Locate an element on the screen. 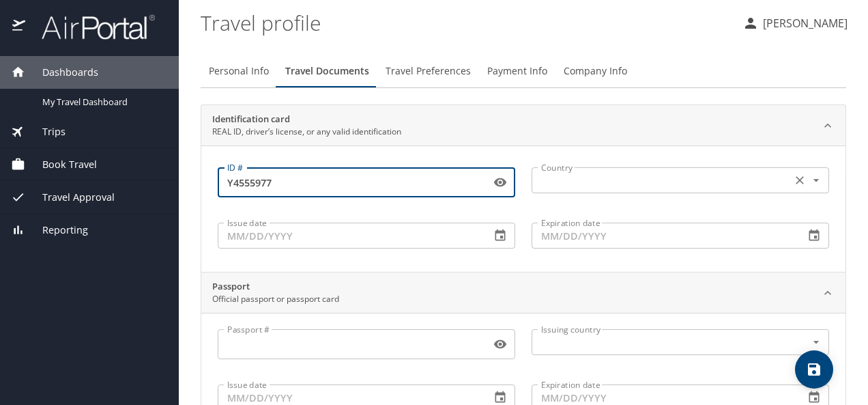  span: My Travel Dashboard is located at coordinates (102, 102).